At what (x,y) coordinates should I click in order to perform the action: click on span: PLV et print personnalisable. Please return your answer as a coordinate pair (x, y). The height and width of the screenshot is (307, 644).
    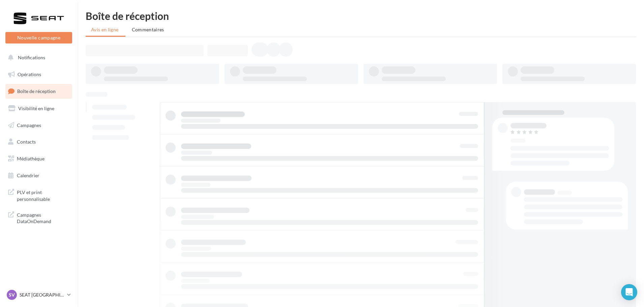
    Looking at the image, I should click on (43, 195).